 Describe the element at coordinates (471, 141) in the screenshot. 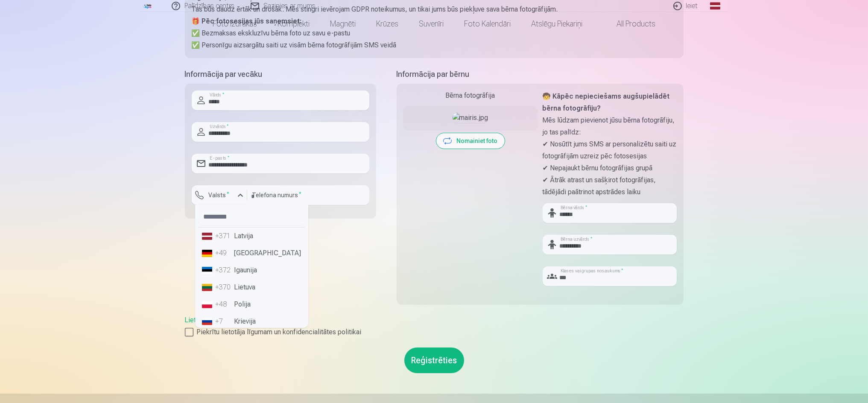

I see `button: Nomainiet foto` at that location.